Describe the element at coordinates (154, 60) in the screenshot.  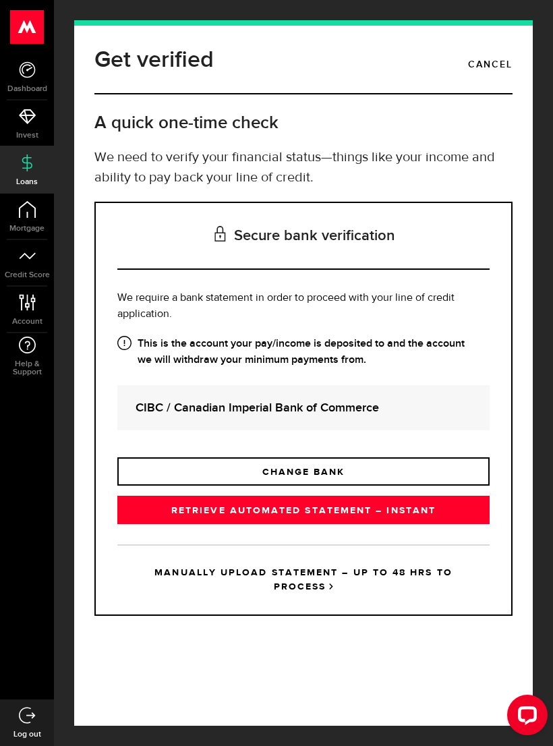
I see `h1: Get verified` at that location.